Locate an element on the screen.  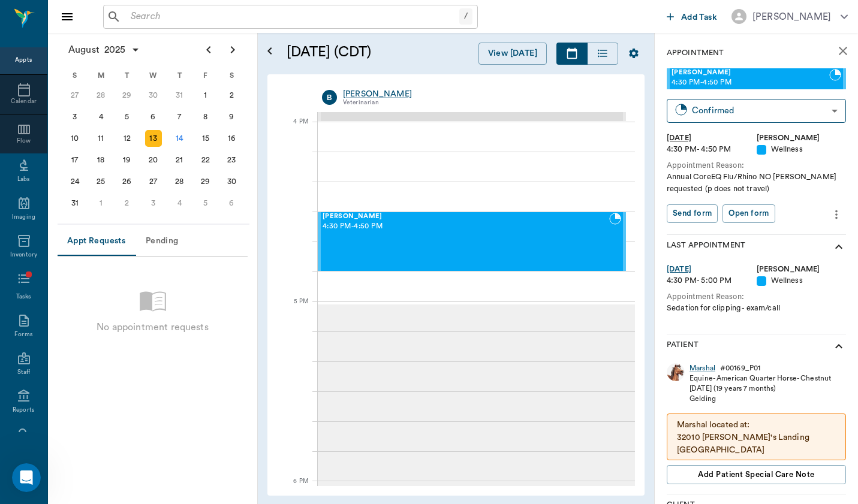
div: Tuesday, August 19, 2025 is located at coordinates (127, 160).